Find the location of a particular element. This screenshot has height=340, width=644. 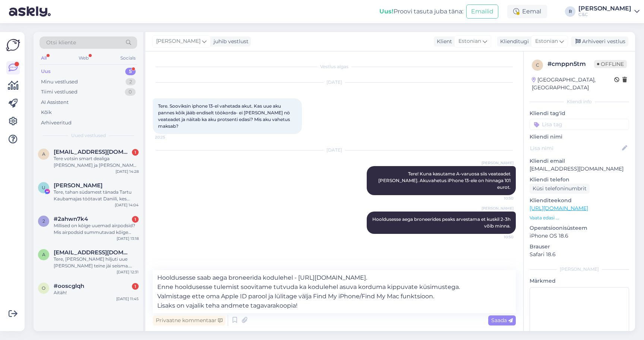

p: Märkmed is located at coordinates (579, 280).